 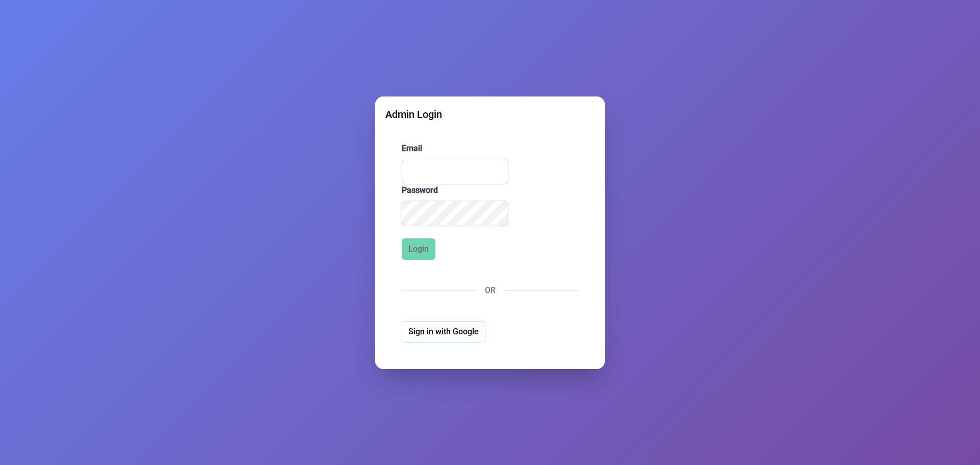 What do you see at coordinates (444, 332) in the screenshot?
I see `button: Sign in with Google` at bounding box center [444, 332].